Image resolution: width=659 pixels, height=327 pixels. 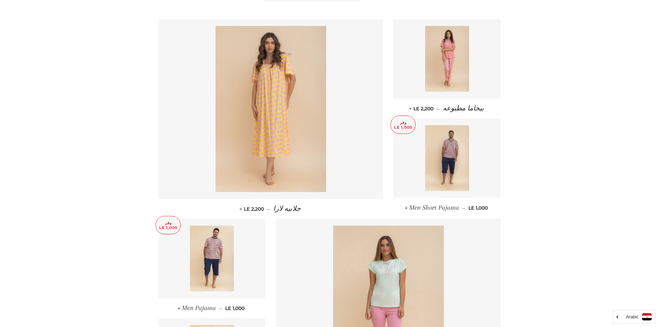 What do you see at coordinates (447, 207) in the screenshot?
I see `a: Men Short Pajama — LE 1,000` at bounding box center [447, 207].